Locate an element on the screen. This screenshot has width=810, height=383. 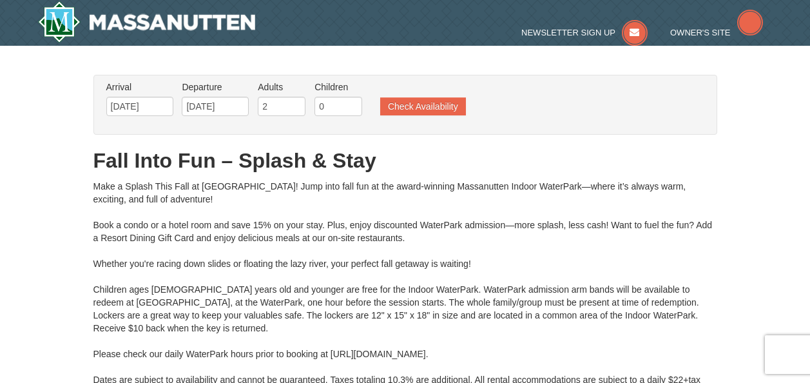
a: Massanutten Resort is located at coordinates (147, 22).